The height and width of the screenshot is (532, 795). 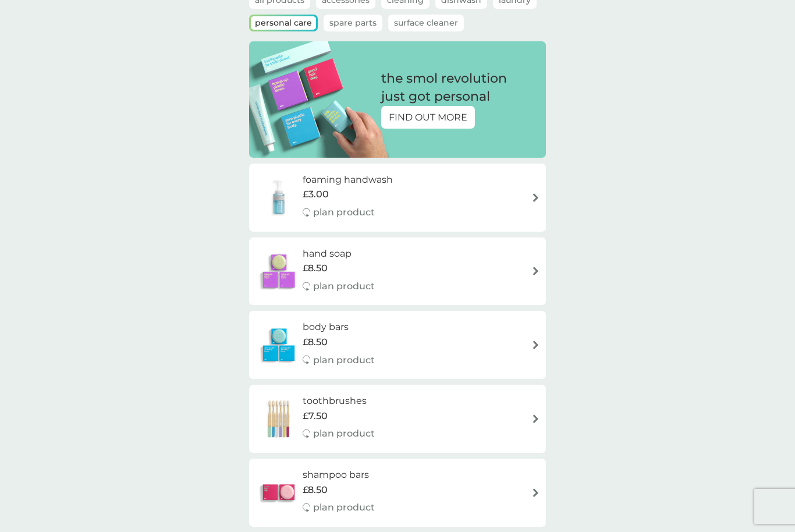 What do you see at coordinates (353, 23) in the screenshot?
I see `button: Spare Parts` at bounding box center [353, 23].